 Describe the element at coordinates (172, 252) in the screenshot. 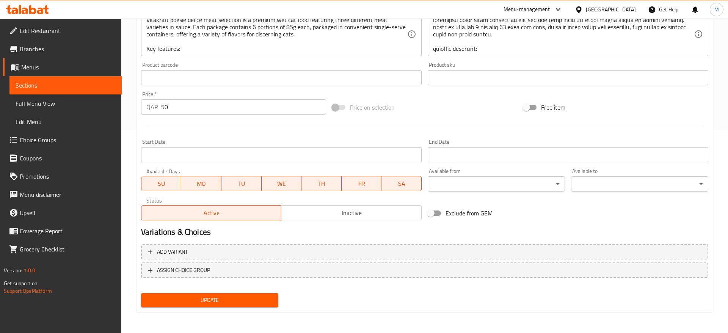

I see `span: Add variant` at that location.